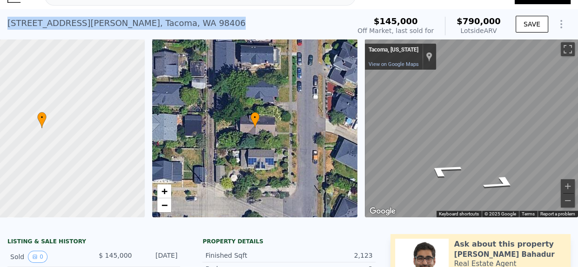  What do you see at coordinates (504, 245) in the screenshot?
I see `div: Ask about this property` at bounding box center [504, 245].